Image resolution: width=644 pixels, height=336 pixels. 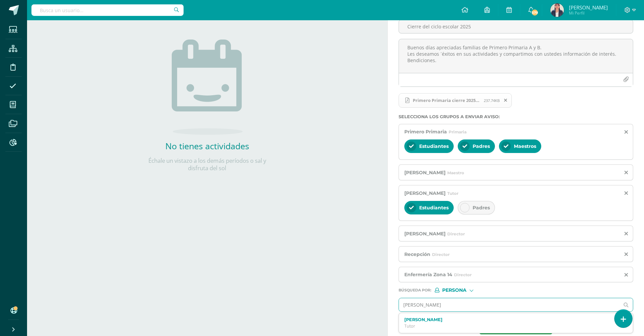 I want to click on span: Recepción, so click(x=417, y=254).